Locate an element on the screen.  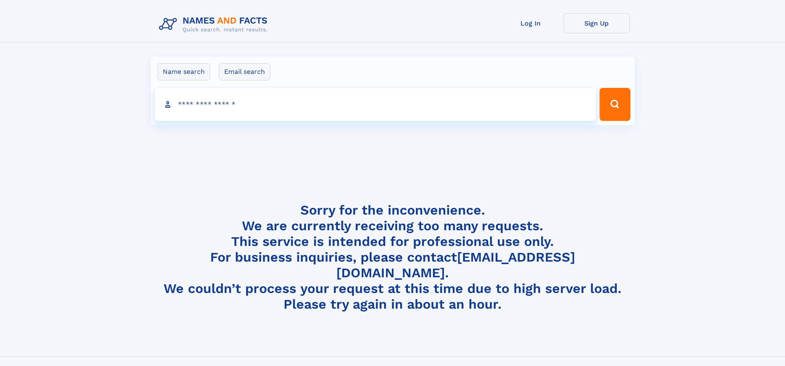
a: Sign Up is located at coordinates (597, 23).